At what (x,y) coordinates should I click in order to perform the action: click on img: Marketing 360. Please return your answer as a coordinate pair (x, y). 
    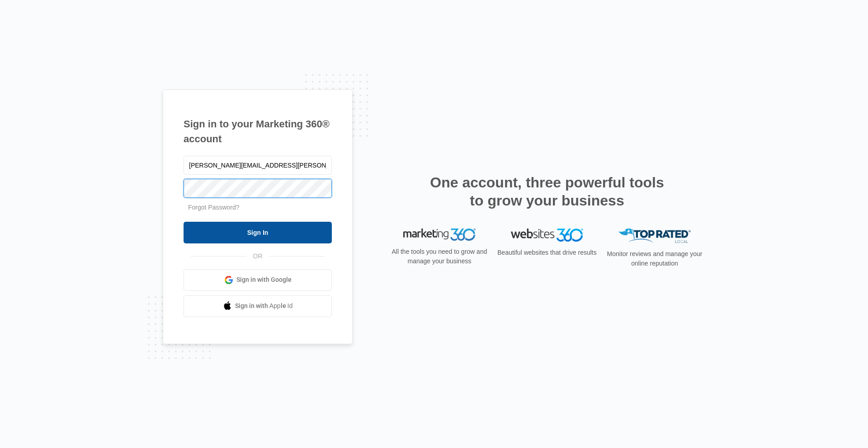
    Looking at the image, I should click on (439, 235).